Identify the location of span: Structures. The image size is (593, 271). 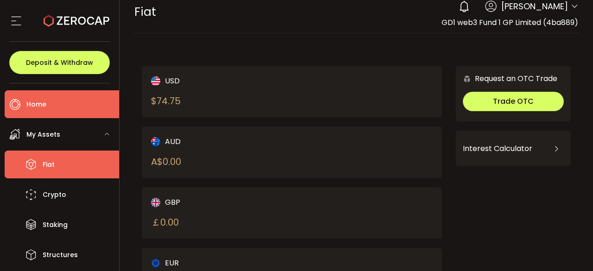
(60, 255).